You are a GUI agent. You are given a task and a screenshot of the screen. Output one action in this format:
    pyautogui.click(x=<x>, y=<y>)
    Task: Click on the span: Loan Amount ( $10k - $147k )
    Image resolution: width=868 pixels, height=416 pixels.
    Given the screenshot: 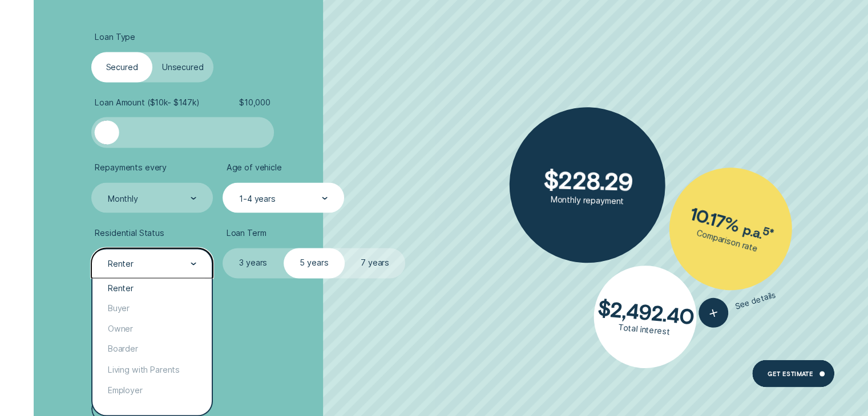 What is the action you would take?
    pyautogui.click(x=146, y=102)
    